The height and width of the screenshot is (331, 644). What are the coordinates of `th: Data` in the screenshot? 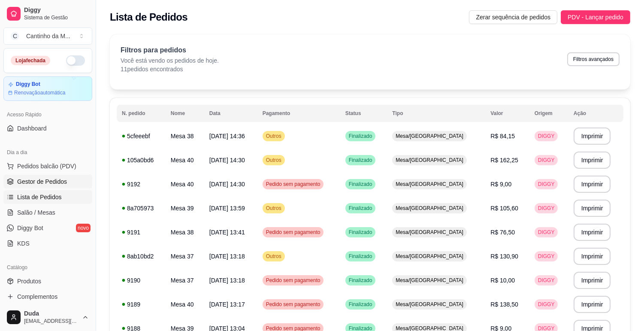 It's located at (231, 113).